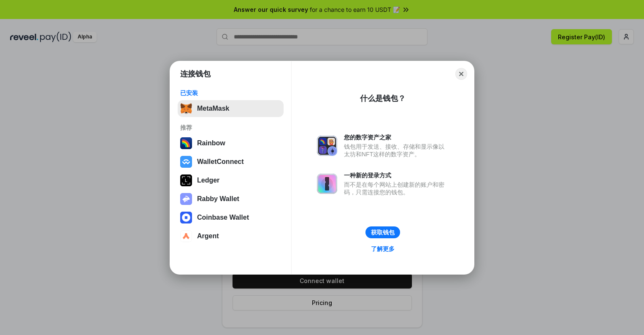  Describe the element at coordinates (396, 150) in the screenshot. I see `div: 钱包用于发送、接收、存储和显示像以太坊和NFT这样的数字资产。` at that location.